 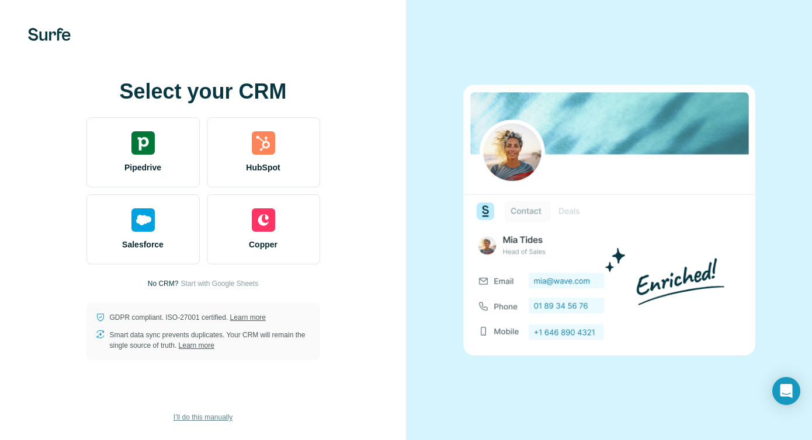 What do you see at coordinates (786, 391) in the screenshot?
I see `div: Open Intercom Messenger` at bounding box center [786, 391].